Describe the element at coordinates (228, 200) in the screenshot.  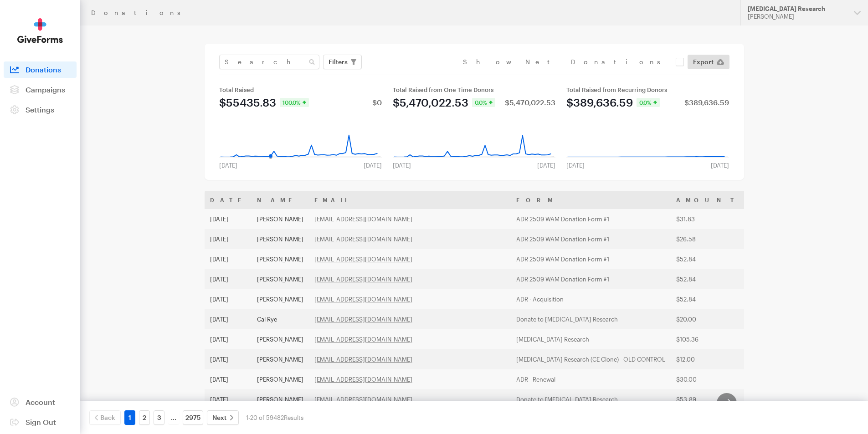
I see `th: Date` at that location.